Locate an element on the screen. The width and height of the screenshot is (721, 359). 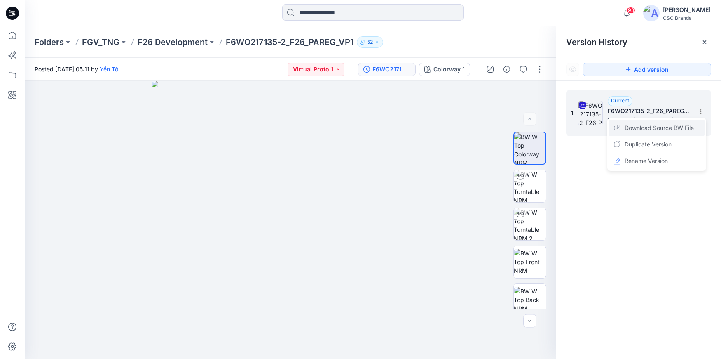
p: F26 Development is located at coordinates (173, 42).